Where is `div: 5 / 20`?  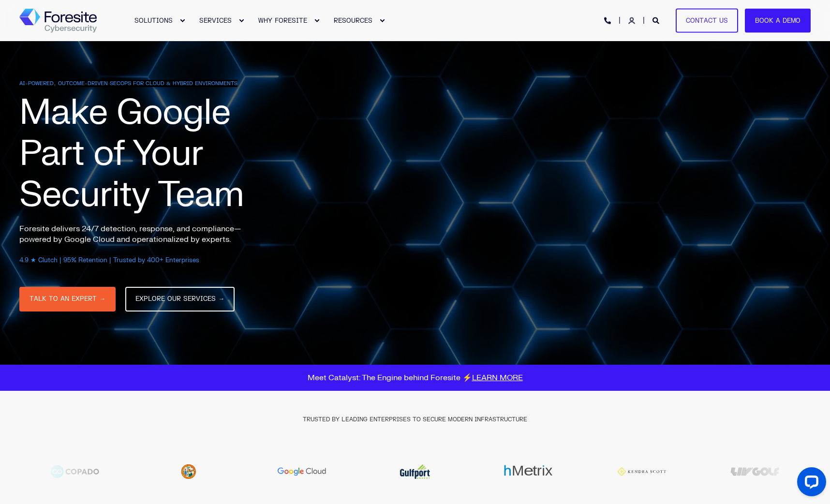
div: 5 / 20 is located at coordinates (75, 471).